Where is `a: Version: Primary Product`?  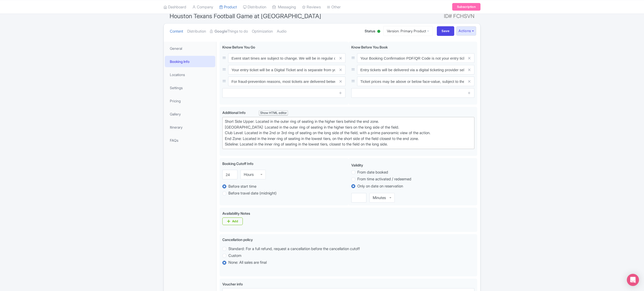
a: Version: Primary Product is located at coordinates (408, 31).